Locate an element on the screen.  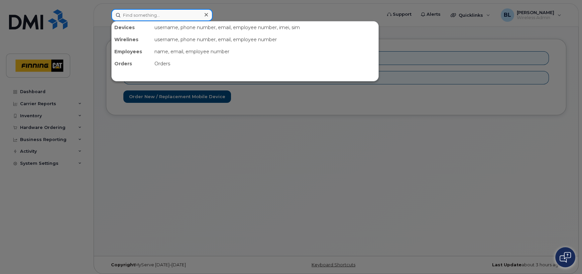
div: Devices is located at coordinates (132, 27).